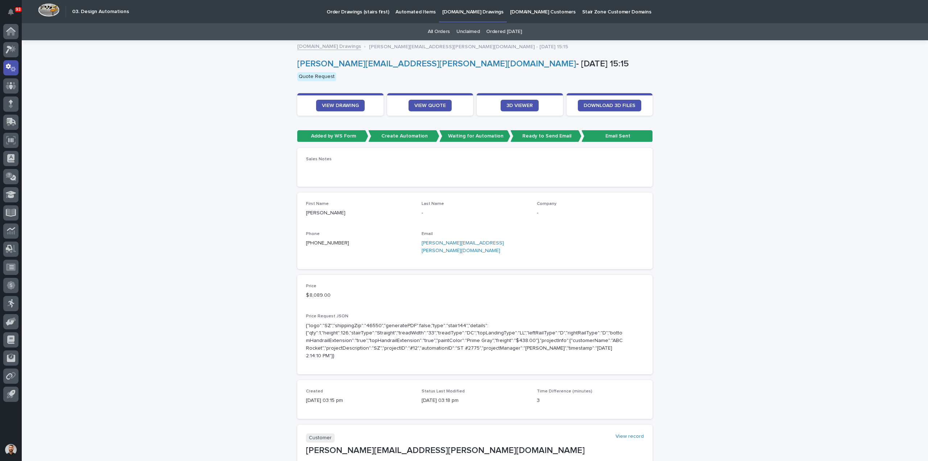 The image size is (928, 461). I want to click on span: Time Difference (minutes), so click(565, 391).